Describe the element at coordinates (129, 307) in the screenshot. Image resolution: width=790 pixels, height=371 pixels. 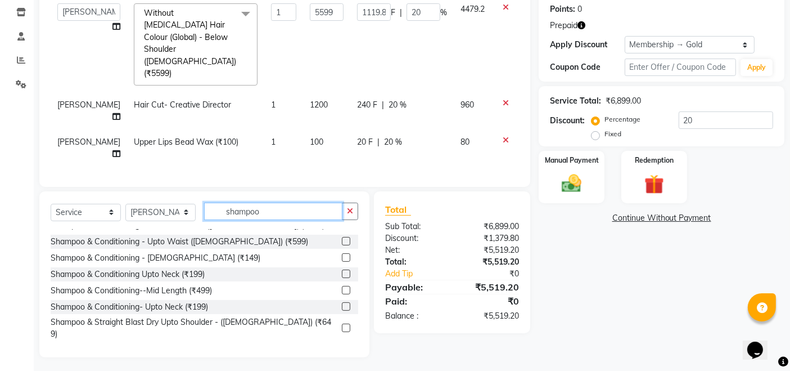
I see `div: Shampoo & Conditioning- Upto Neck (₹199)` at that location.